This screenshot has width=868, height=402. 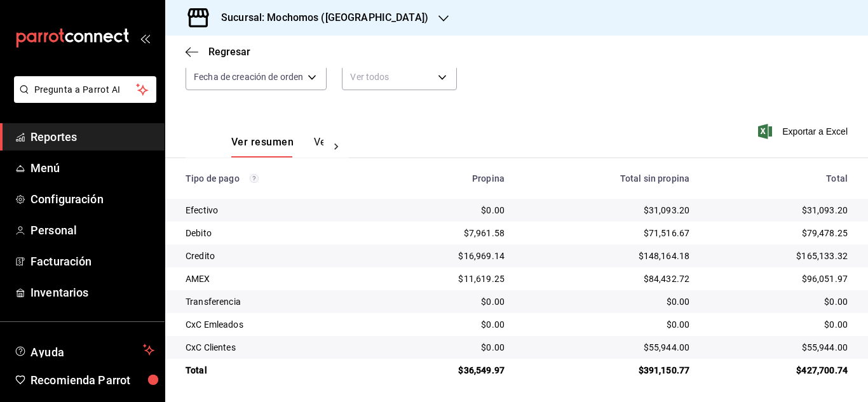 What do you see at coordinates (277, 325) in the screenshot?
I see `div: CxC Emleados` at bounding box center [277, 325].